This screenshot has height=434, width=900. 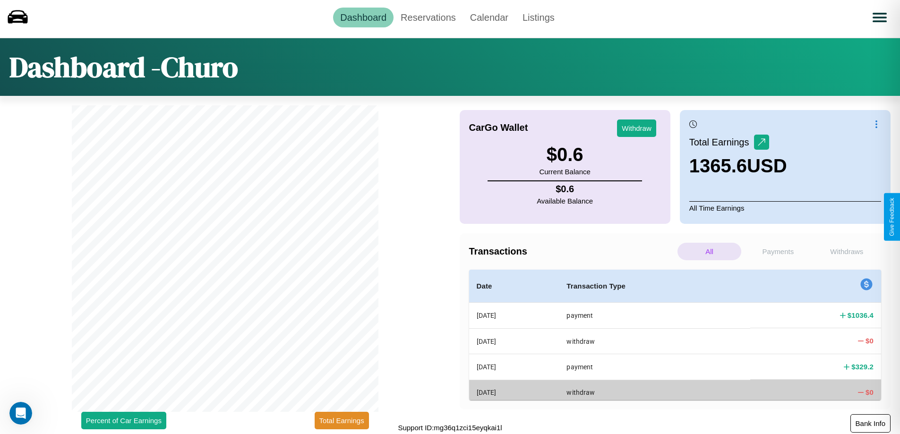 I want to click on h4: Date, so click(x=514, y=286).